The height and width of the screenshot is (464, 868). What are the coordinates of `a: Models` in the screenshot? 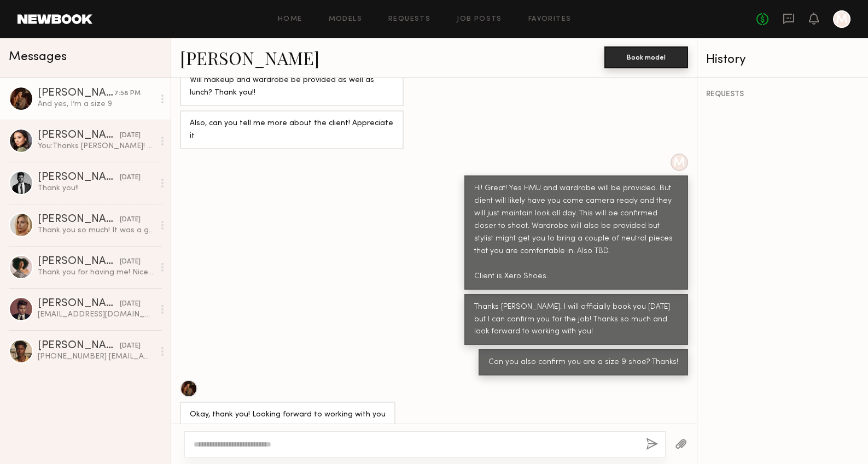 It's located at (345, 19).